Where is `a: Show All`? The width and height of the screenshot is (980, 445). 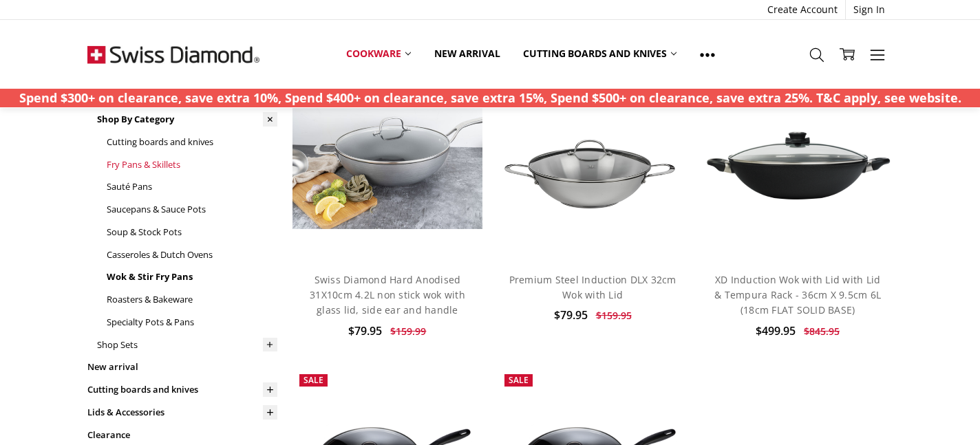
a: Show All is located at coordinates (708, 54).